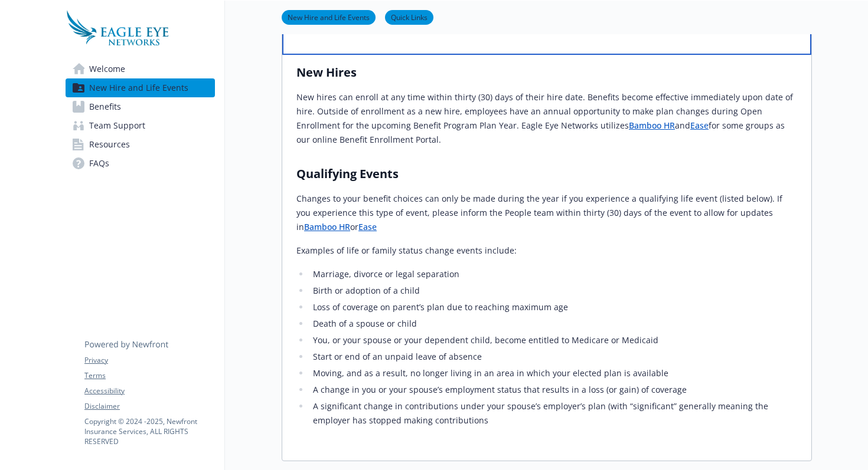  Describe the element at coordinates (553, 324) in the screenshot. I see `li: Death of a spouse or child` at that location.